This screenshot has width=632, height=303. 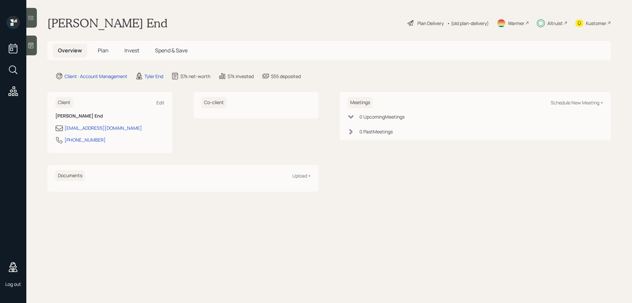 What do you see at coordinates (13, 284) in the screenshot?
I see `div: Log out` at bounding box center [13, 284].